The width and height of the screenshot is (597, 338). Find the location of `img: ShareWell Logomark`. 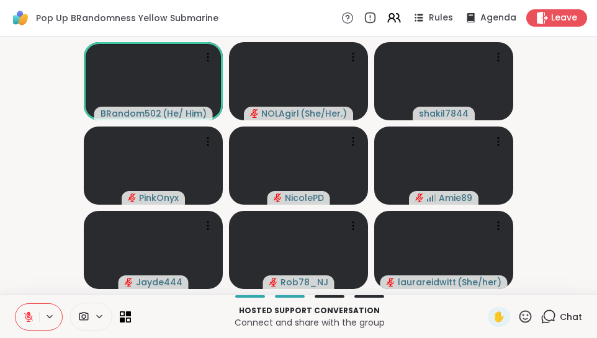

img: ShareWell Logomark is located at coordinates (20, 18).